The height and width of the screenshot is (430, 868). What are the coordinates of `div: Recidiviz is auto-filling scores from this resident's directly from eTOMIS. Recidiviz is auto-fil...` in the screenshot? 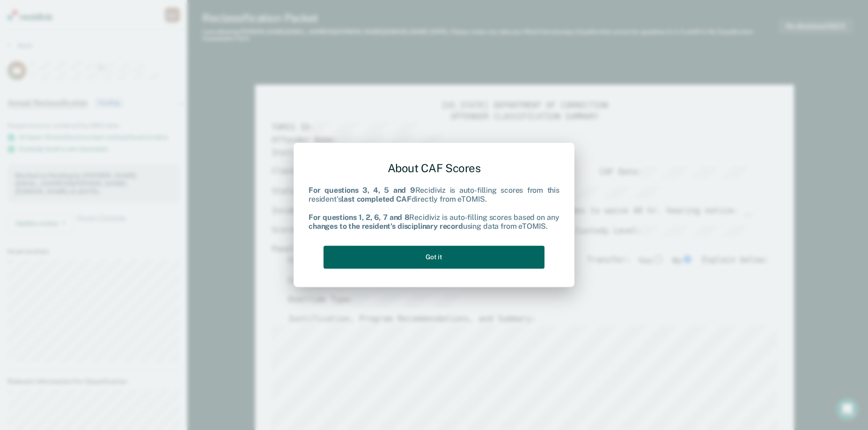 It's located at (434, 209).